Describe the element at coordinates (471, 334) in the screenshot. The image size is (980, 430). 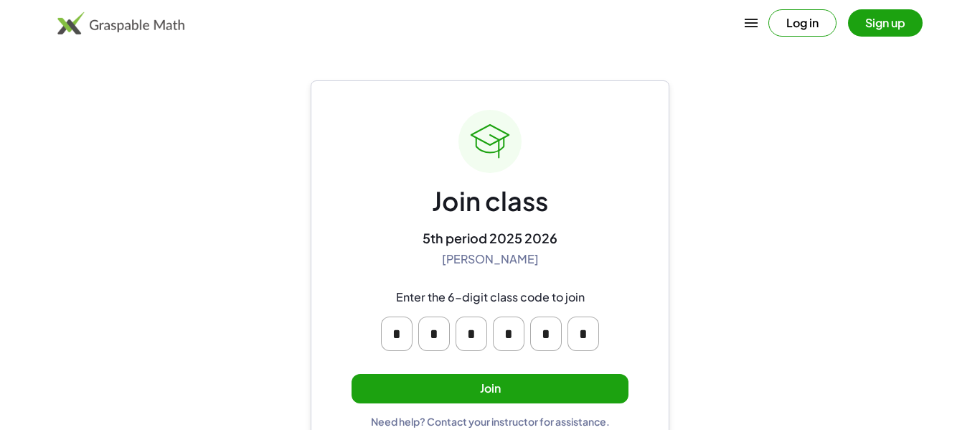
I see `input: Please enter OTP character 3` at that location.